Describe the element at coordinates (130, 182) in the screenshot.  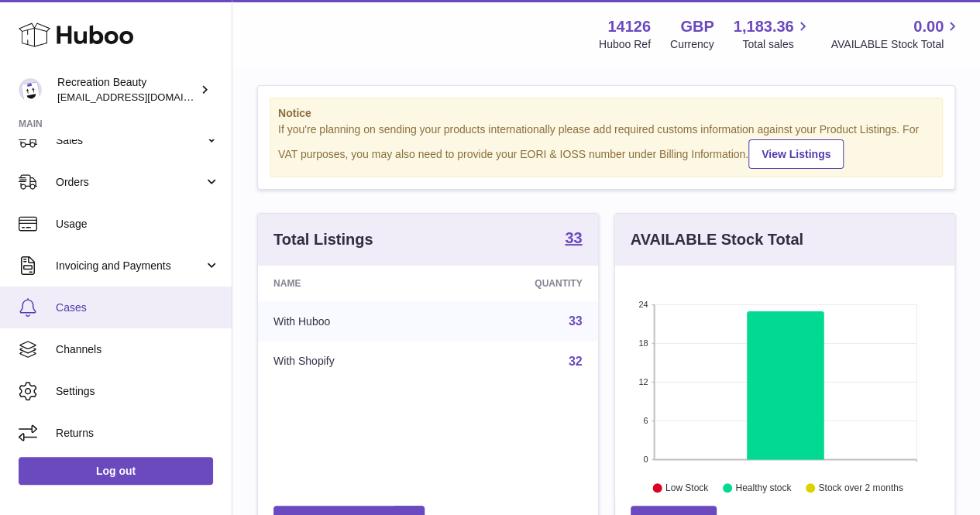
I see `span: Orders` at that location.